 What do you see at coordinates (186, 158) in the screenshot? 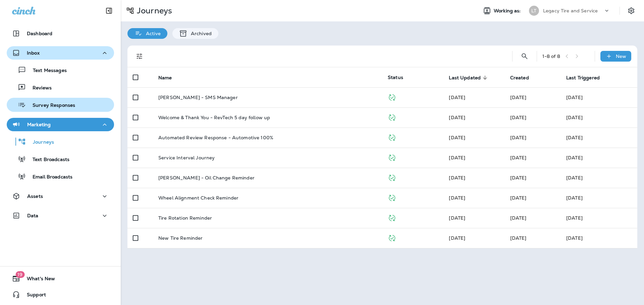
I see `p: Service Interval Journey` at bounding box center [186, 158].